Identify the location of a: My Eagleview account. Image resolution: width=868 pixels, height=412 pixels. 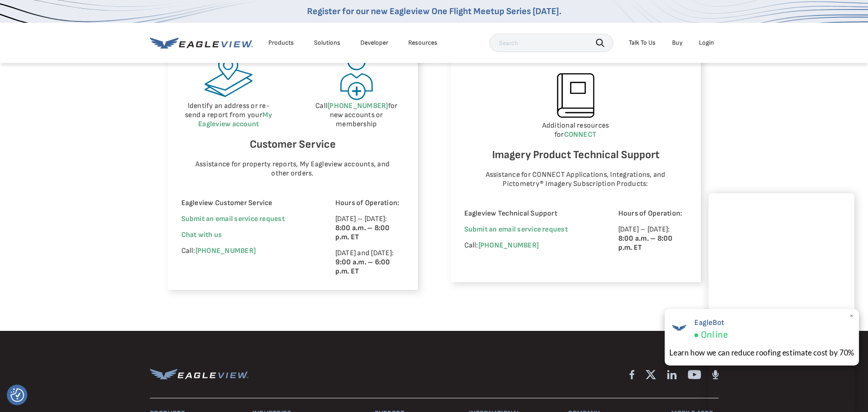
(235, 119).